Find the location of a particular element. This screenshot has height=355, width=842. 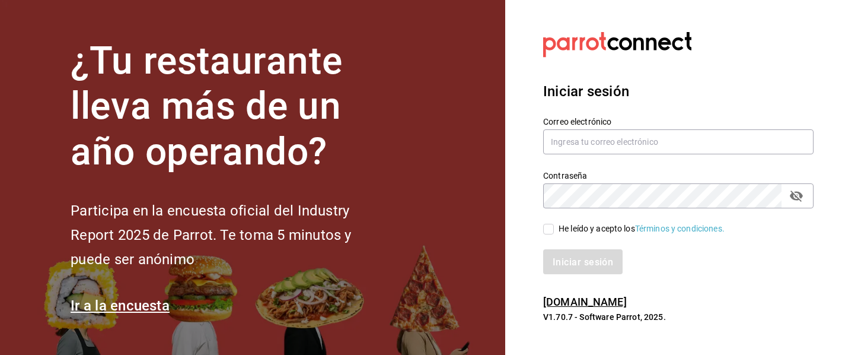

button: campo de contraseña is located at coordinates (796, 196).